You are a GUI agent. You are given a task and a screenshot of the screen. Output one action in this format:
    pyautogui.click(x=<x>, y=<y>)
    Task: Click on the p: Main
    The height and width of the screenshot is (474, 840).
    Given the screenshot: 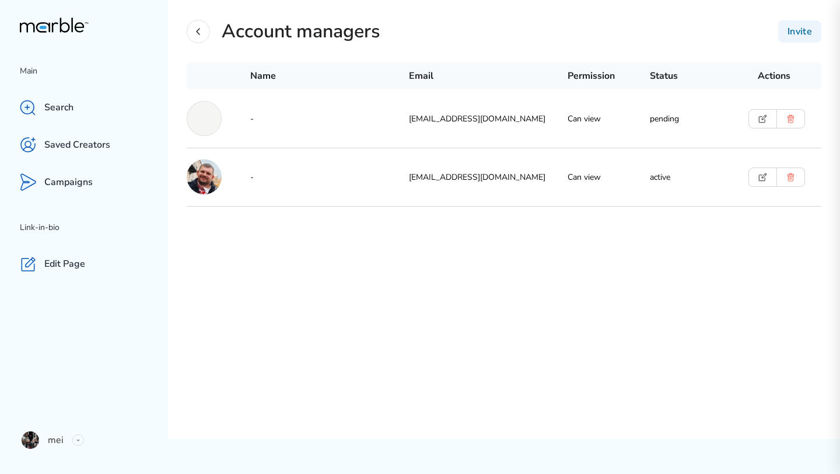 What is the action you would take?
    pyautogui.click(x=94, y=71)
    